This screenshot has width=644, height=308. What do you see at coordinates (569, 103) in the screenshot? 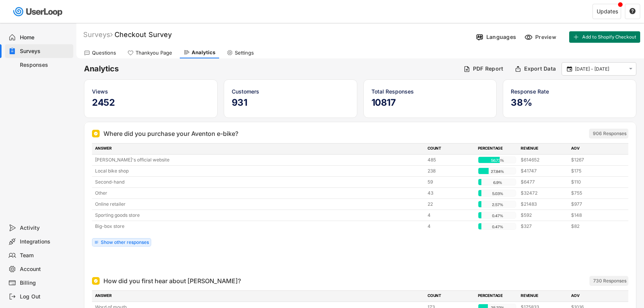
I see `h5: 38%` at bounding box center [569, 103].